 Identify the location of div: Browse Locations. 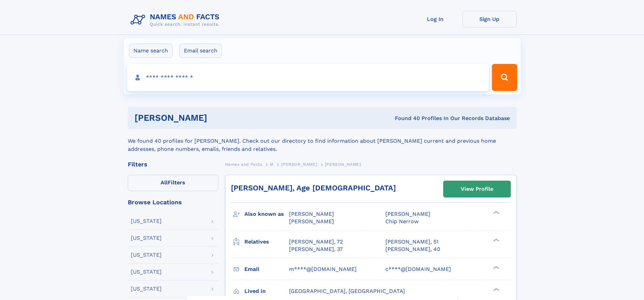
(173, 202).